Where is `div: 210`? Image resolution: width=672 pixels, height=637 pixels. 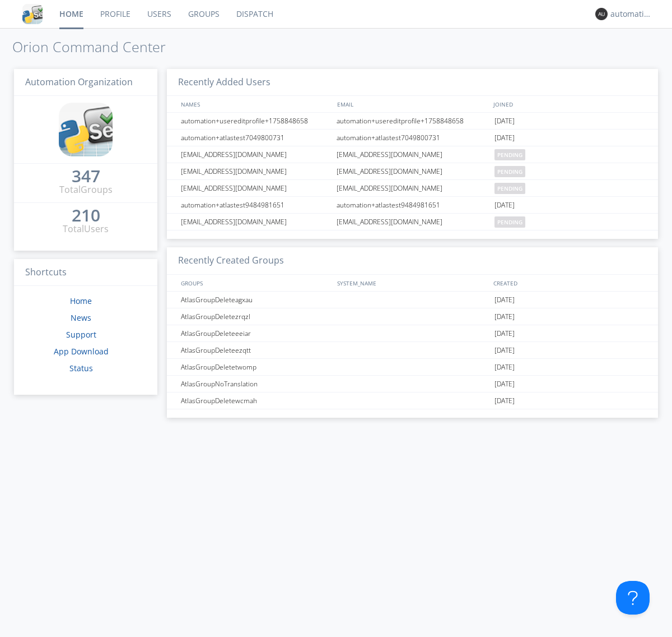 div: 210 is located at coordinates (86, 215).